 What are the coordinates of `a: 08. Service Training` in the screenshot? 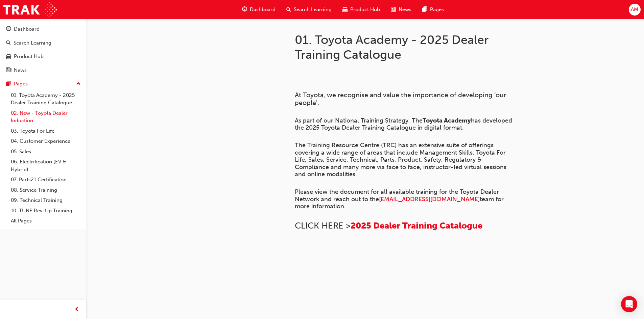 It's located at (45, 190).